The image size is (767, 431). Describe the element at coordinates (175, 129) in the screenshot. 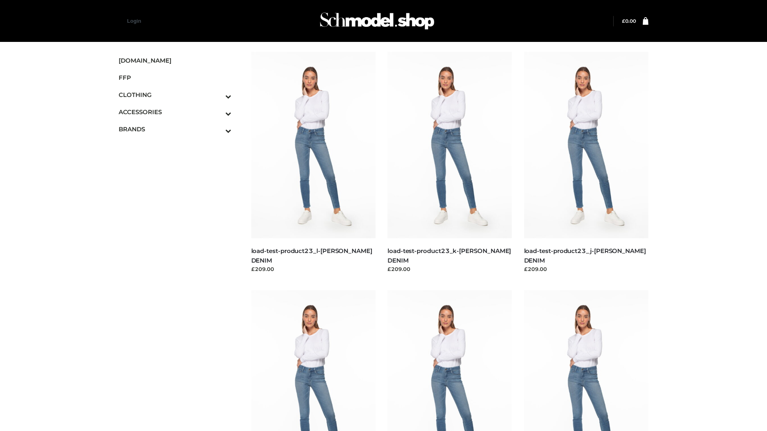

I see `span: BRANDS` at that location.